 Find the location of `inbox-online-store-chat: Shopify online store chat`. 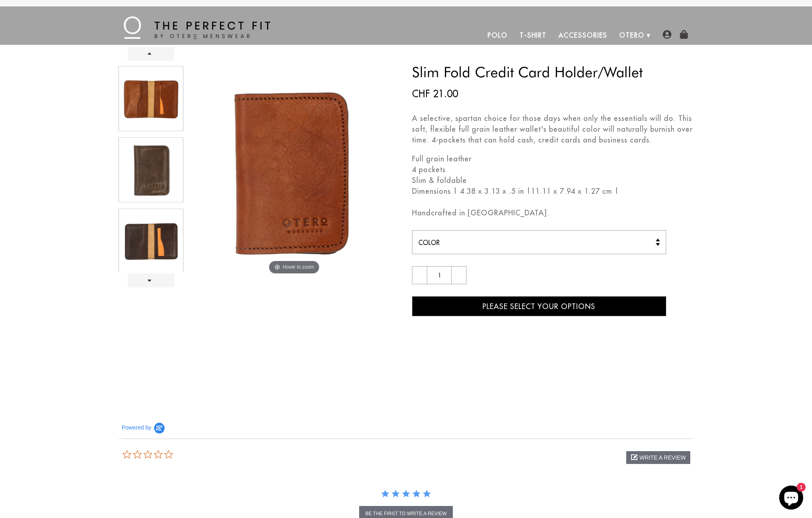

inbox-online-store-chat: Shopify online store chat is located at coordinates (791, 498).